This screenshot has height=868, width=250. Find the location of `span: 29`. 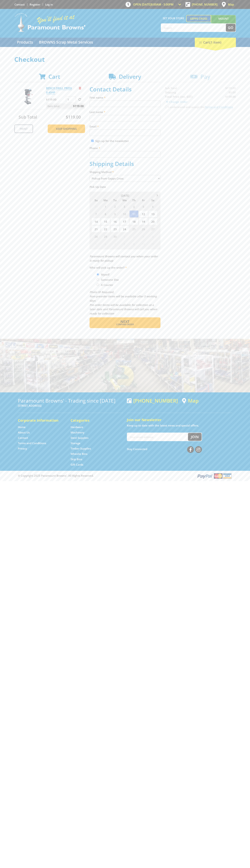

span: 29 is located at coordinates (105, 236).